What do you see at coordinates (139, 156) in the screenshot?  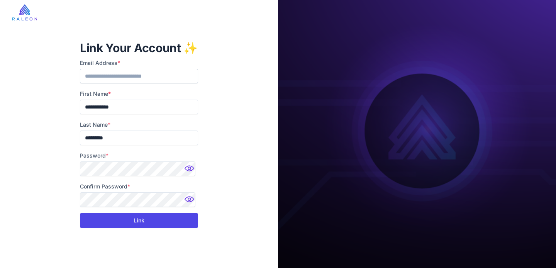 I see `label: Password` at bounding box center [139, 156].